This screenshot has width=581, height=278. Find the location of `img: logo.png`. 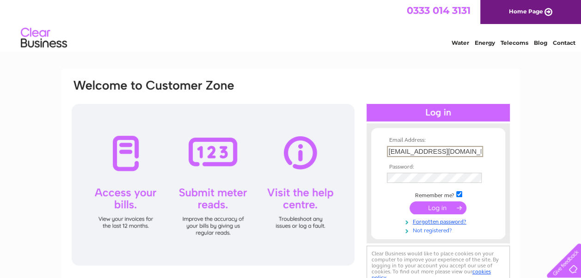

img: logo.png is located at coordinates (44, 38).